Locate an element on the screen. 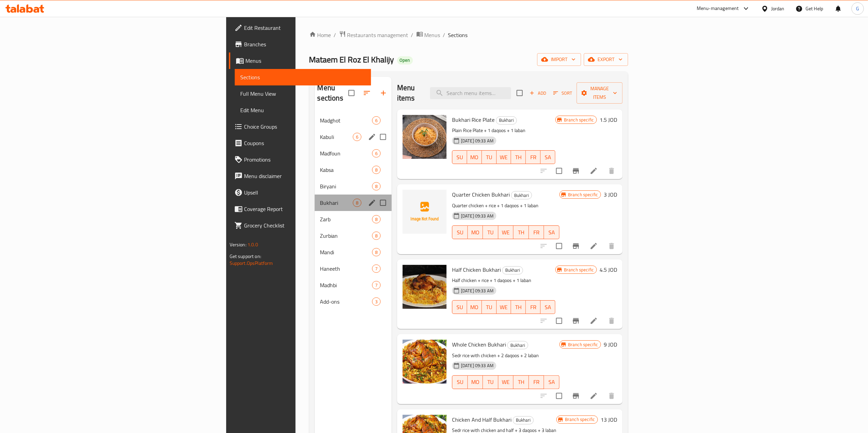  div: Madghot6 is located at coordinates (353, 120).